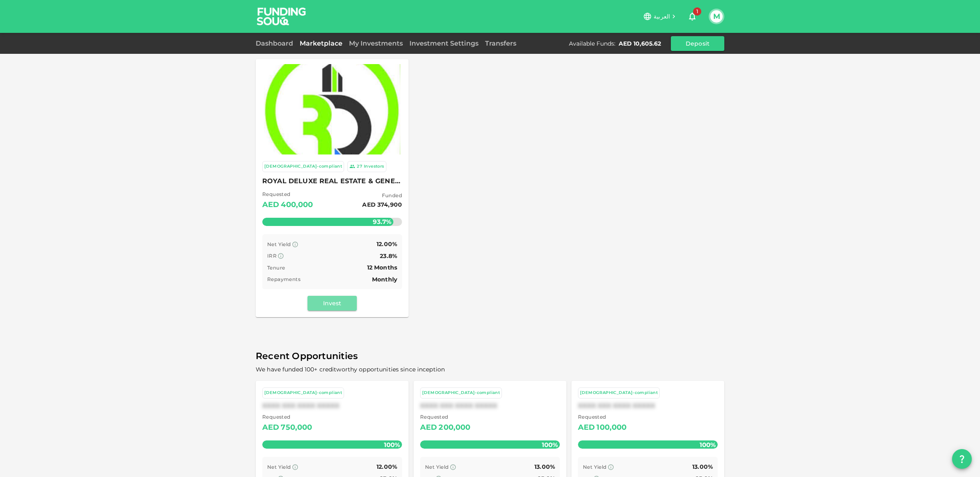 This screenshot has height=477, width=980. Describe the element at coordinates (490, 357) in the screenshot. I see `span: Recent Opportunities` at that location.